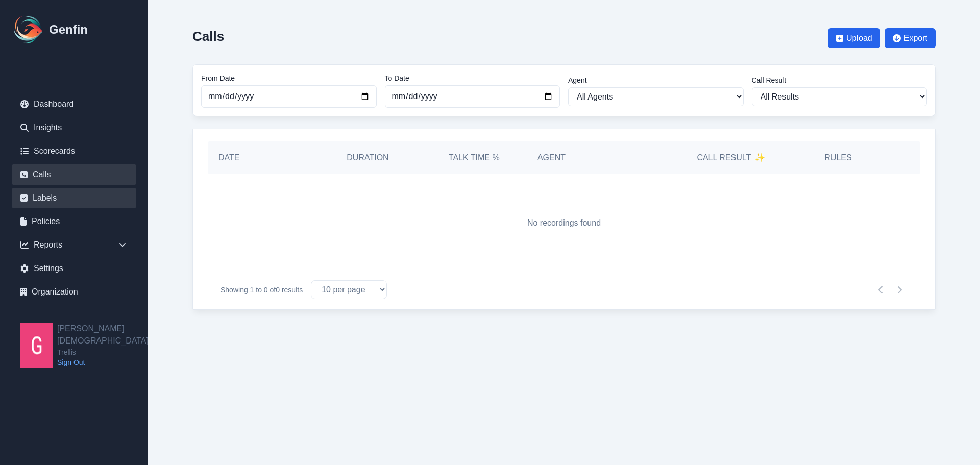 The width and height of the screenshot is (980, 465). I want to click on a: Policies, so click(74, 222).